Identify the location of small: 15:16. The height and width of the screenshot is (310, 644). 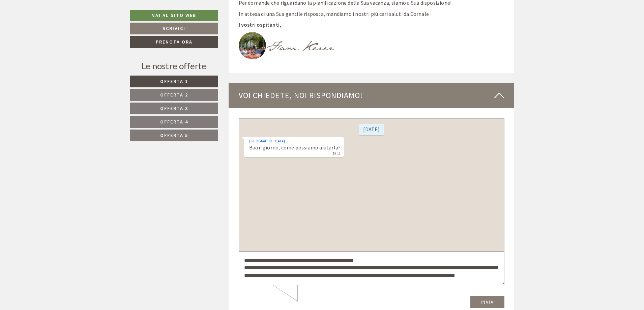
(56, 35).